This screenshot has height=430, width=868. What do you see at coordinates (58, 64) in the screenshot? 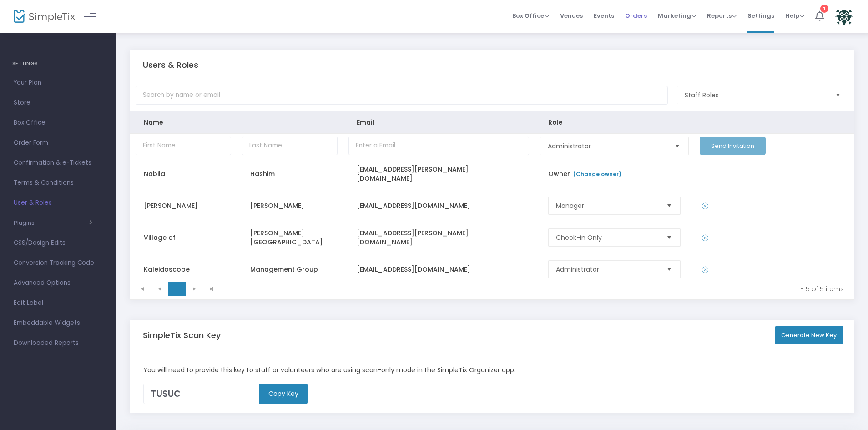
I see `h4: SETTINGS` at bounding box center [58, 64].